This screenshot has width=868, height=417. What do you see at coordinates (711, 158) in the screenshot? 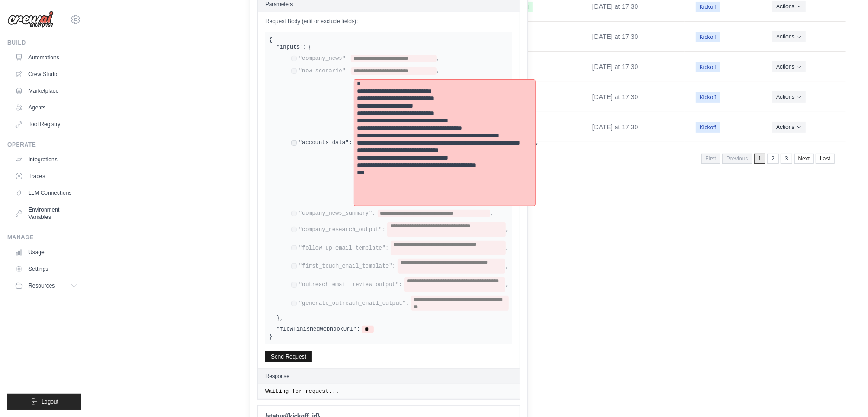
I see `span: First` at bounding box center [711, 158].